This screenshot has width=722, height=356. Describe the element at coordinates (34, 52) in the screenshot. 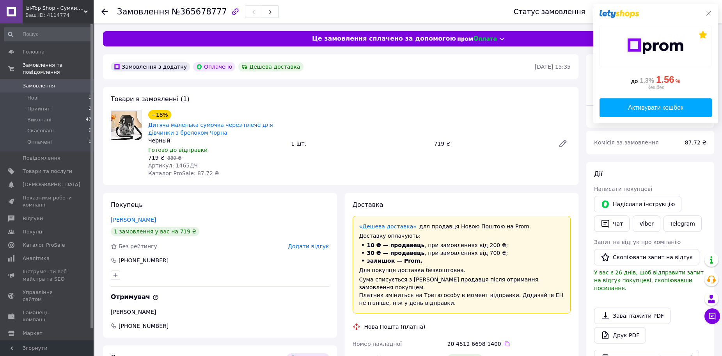

I see `span: Головна` at that location.